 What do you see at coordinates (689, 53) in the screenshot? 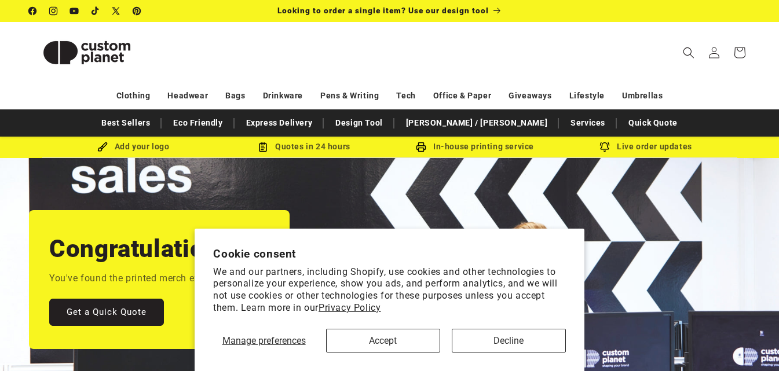
I see `summary: Search` at bounding box center [689, 53].